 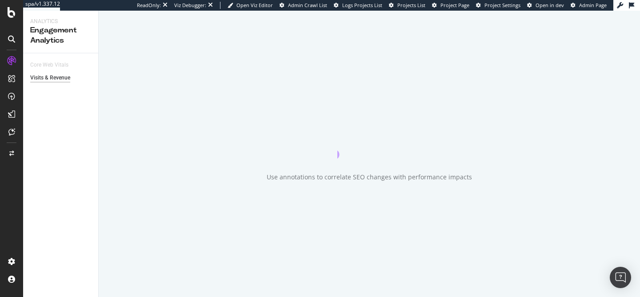 I want to click on span: Project Settings, so click(x=502, y=5).